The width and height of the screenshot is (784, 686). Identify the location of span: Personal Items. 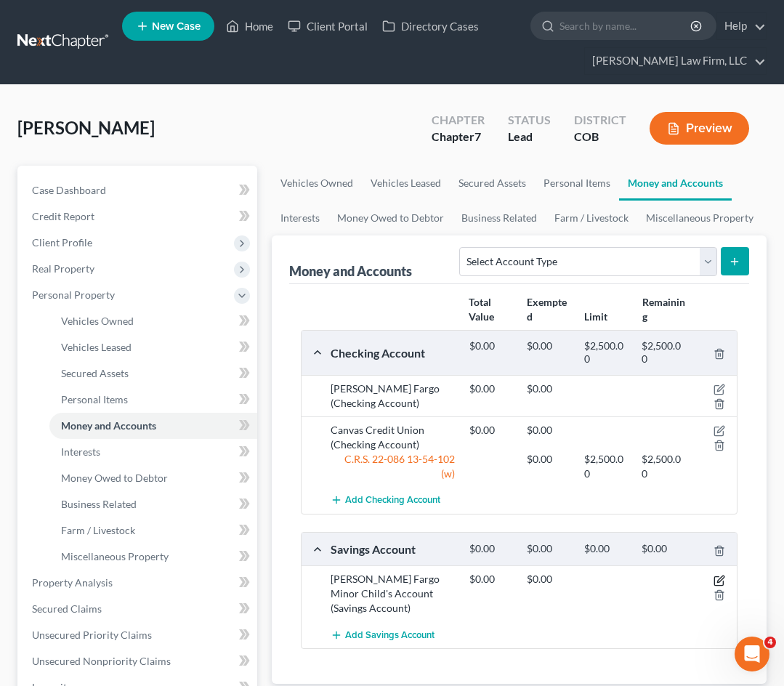
(94, 399).